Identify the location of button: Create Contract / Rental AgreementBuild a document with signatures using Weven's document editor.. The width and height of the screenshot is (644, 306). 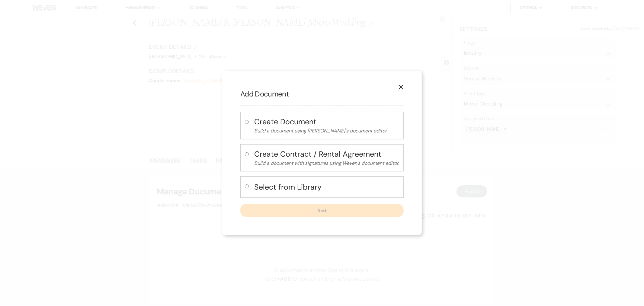
(327, 158).